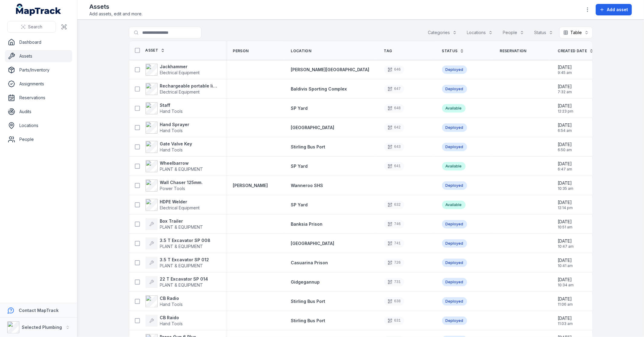 This screenshot has height=337, width=644. What do you see at coordinates (614, 10) in the screenshot?
I see `button: Add asset` at bounding box center [614, 10].